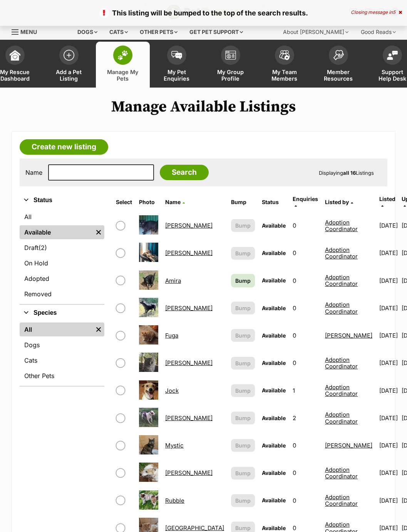  Describe the element at coordinates (62, 294) in the screenshot. I see `a: Removed` at that location.